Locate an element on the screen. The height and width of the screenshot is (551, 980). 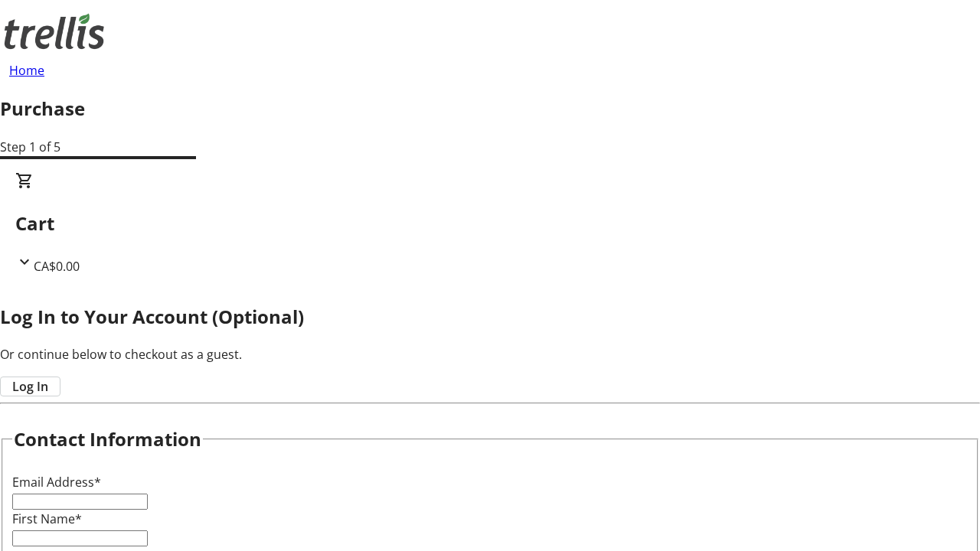
label: First Name* is located at coordinates (47, 519).